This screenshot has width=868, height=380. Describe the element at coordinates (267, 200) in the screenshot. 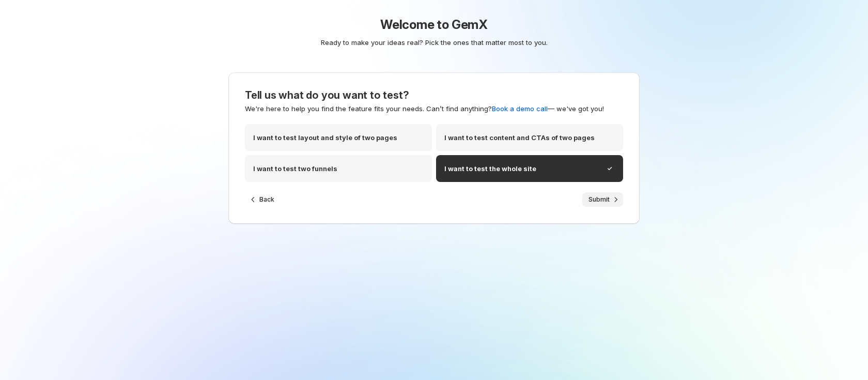

I see `span: Back` at that location.